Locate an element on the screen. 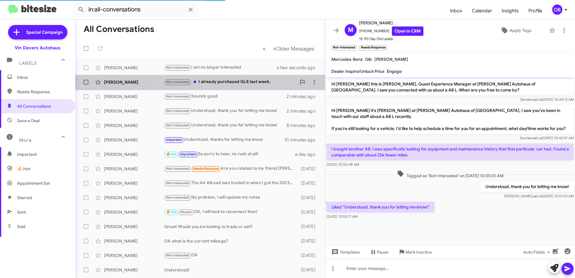 The image size is (575, 278). span: All Conversations is located at coordinates (34, 106).